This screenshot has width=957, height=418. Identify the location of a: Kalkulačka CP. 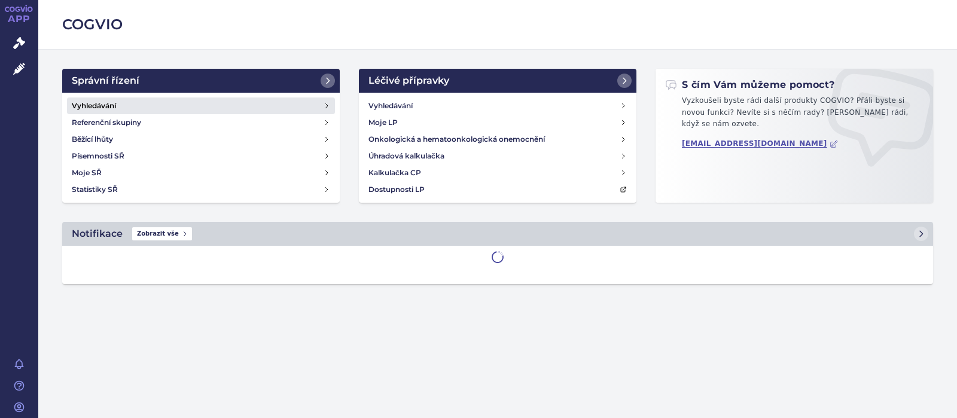
(498, 173).